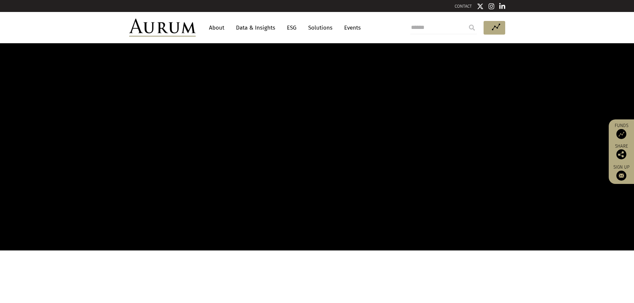 This screenshot has height=303, width=634. Describe the element at coordinates (621, 134) in the screenshot. I see `img: Access Funds` at that location.